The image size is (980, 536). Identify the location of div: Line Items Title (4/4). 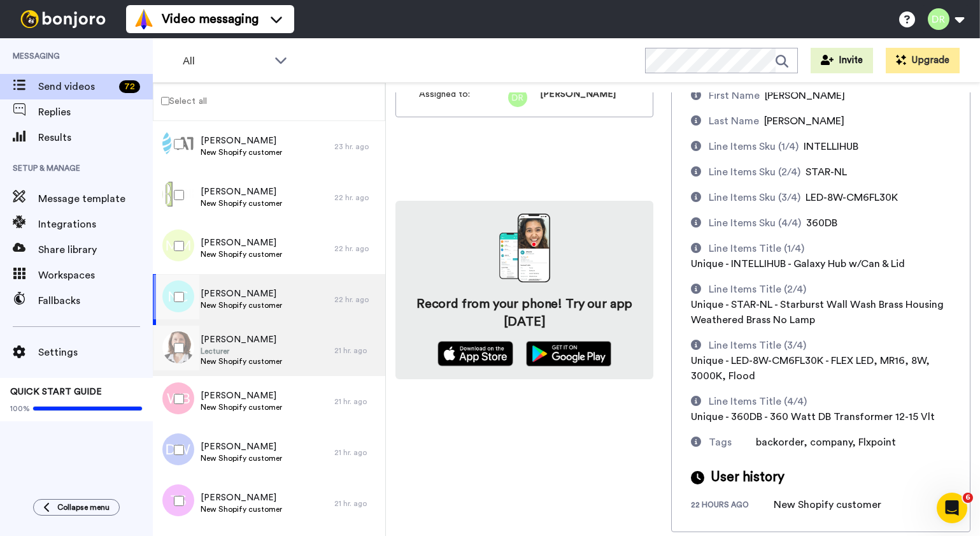
(758, 402).